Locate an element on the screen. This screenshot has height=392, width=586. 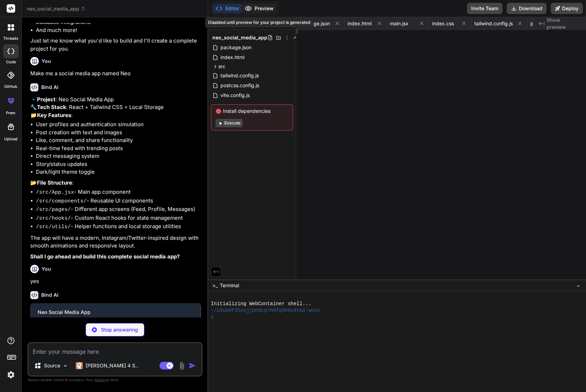
li: Like, comment, and share functionality is located at coordinates (118, 140).